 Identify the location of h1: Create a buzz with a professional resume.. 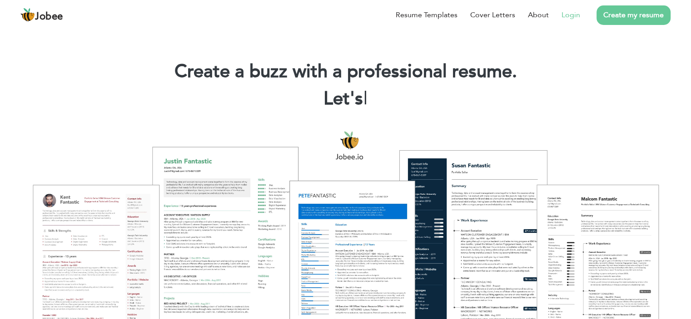
(345, 72).